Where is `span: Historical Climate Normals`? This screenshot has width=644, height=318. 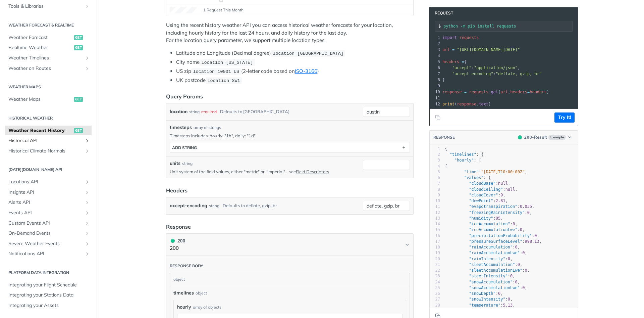 span: Historical Climate Normals is located at coordinates (45, 151).